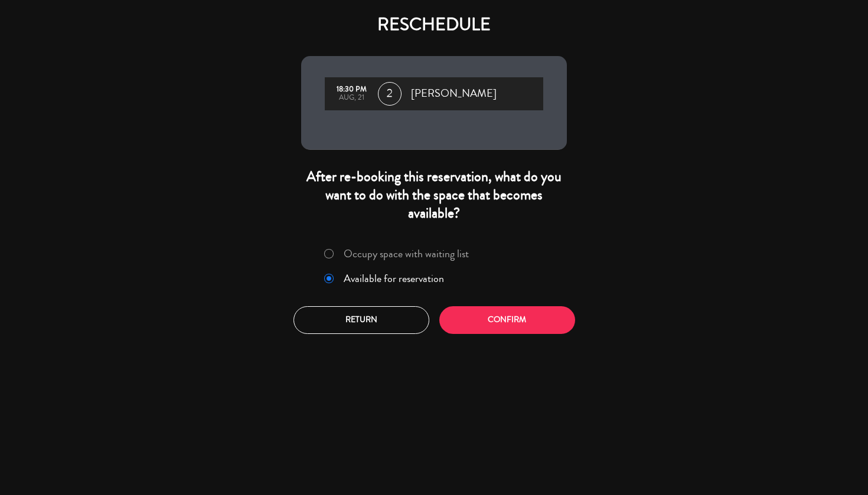 The width and height of the screenshot is (868, 495). Describe the element at coordinates (361, 320) in the screenshot. I see `button: Return` at that location.